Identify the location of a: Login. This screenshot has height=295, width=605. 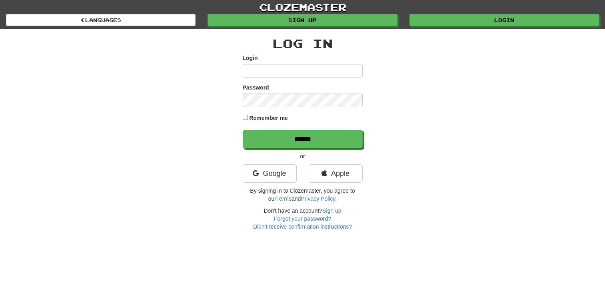
(504, 20).